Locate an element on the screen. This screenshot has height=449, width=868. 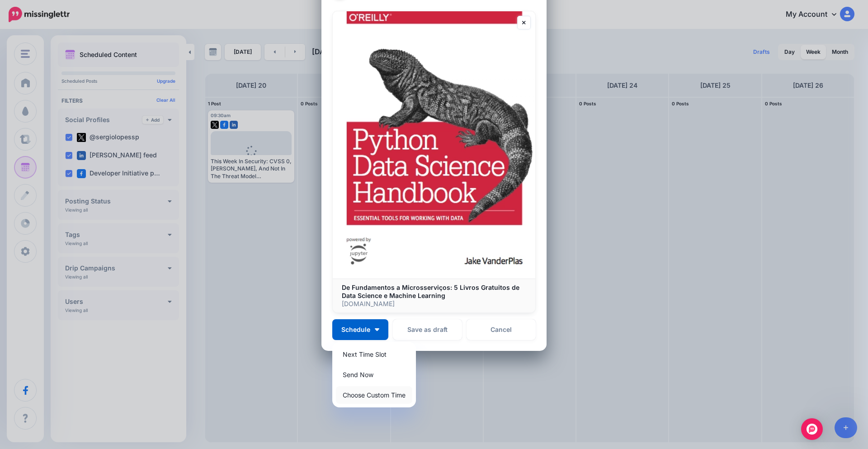
div: Schedule is located at coordinates (374, 374).